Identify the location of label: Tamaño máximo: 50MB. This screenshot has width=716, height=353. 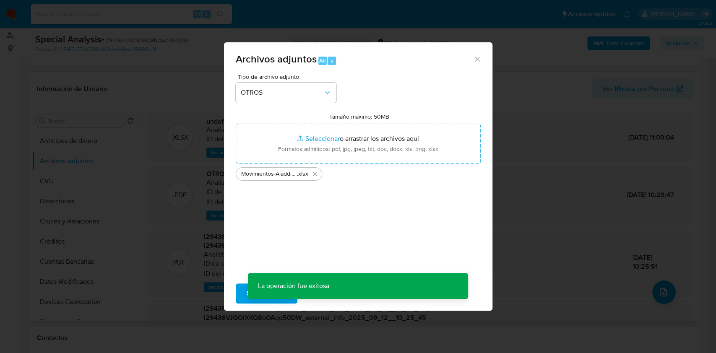
(359, 117).